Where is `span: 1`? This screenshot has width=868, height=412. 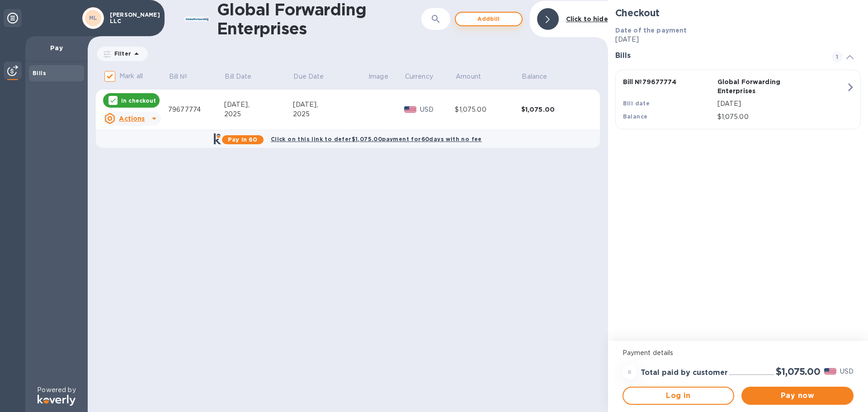 span: 1 is located at coordinates (837, 57).